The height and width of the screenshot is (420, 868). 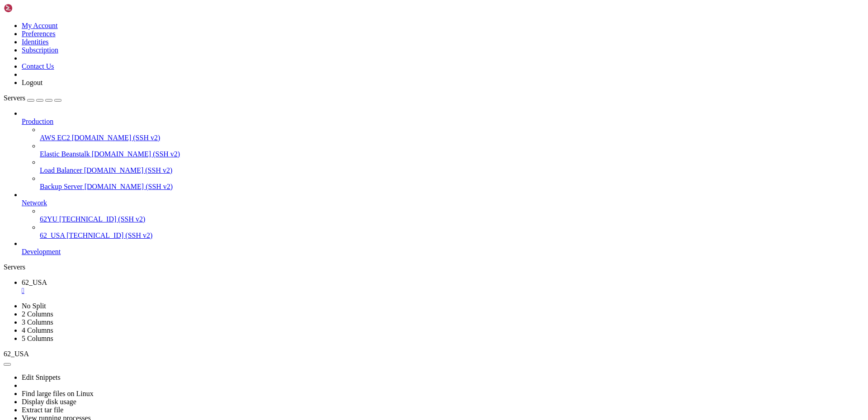 What do you see at coordinates (34, 203) in the screenshot?
I see `span: Network` at bounding box center [34, 203].